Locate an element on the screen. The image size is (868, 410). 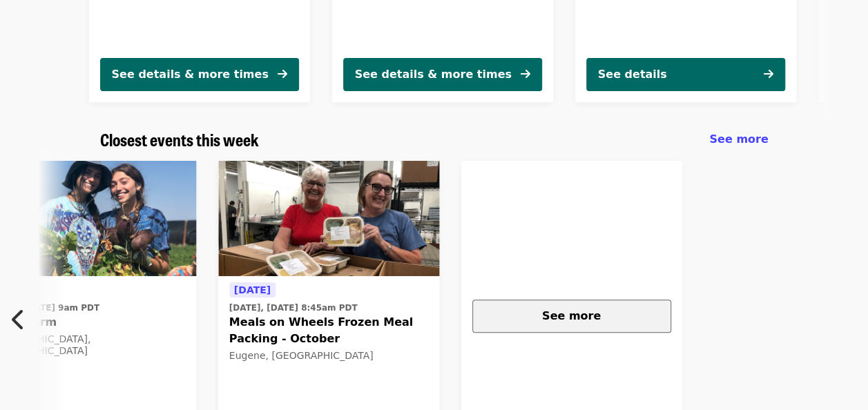
button: See details is located at coordinates (686, 74).